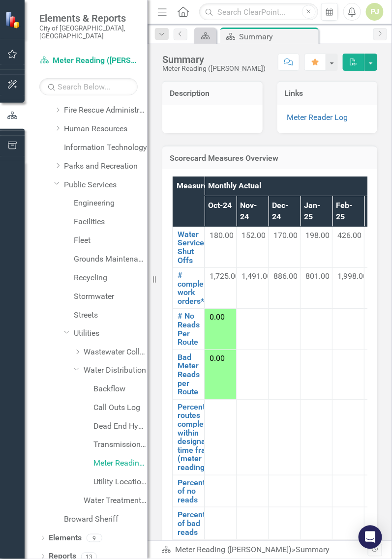  What do you see at coordinates (121, 389) in the screenshot?
I see `a: Backflow` at bounding box center [121, 389].